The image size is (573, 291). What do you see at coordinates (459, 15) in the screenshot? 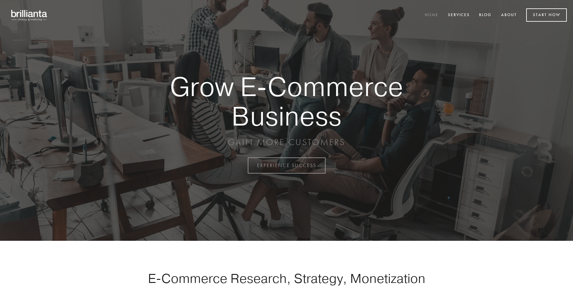
I see `a: Services` at bounding box center [459, 15].